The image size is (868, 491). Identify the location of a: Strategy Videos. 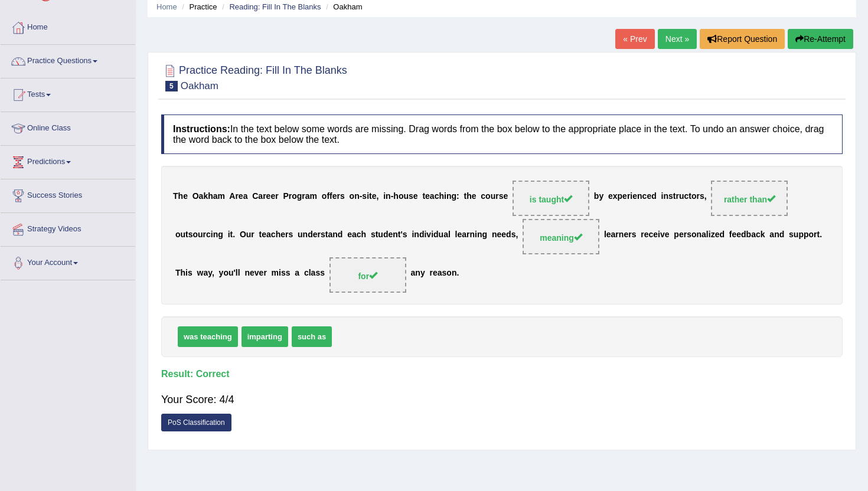
(68, 227).